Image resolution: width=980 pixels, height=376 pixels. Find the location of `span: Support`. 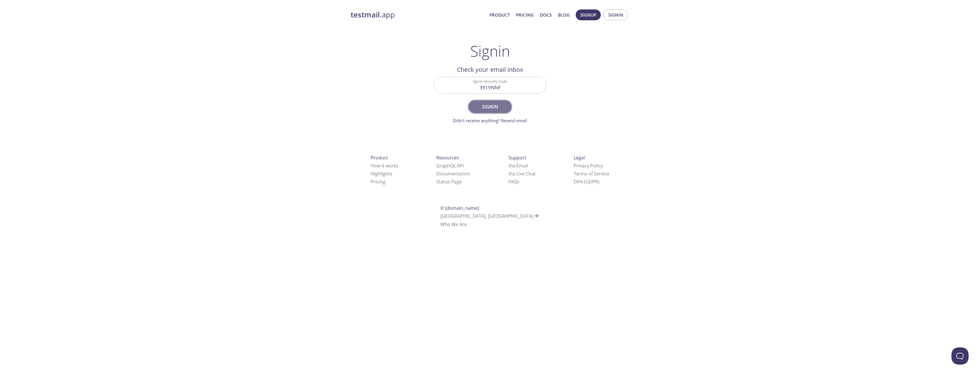

span: Support is located at coordinates (517, 158).